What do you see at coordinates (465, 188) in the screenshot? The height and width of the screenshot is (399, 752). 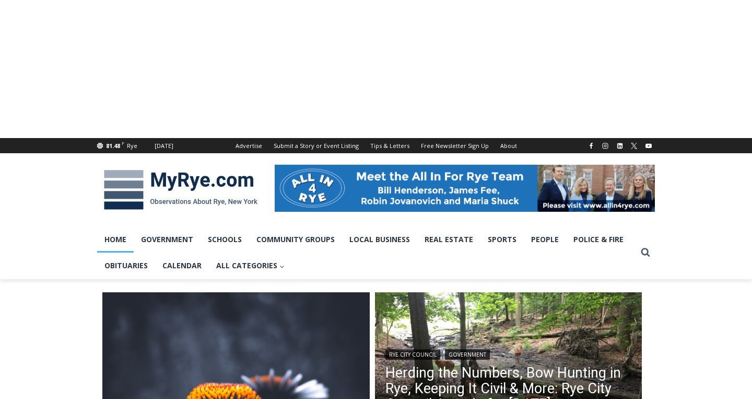 I see `a: All in for Rye` at bounding box center [465, 188].